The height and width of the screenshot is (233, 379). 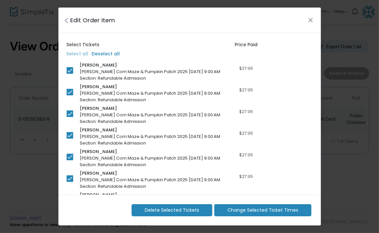 I want to click on label: Select all, so click(x=77, y=54).